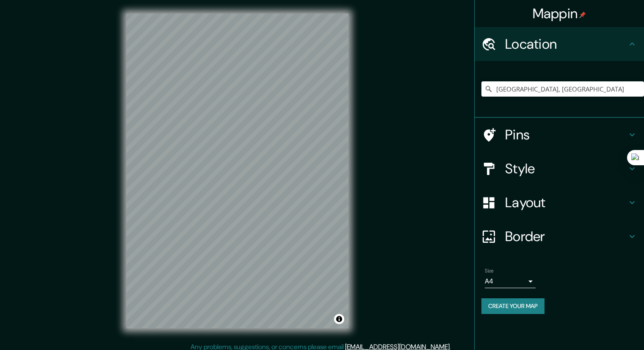 The height and width of the screenshot is (350, 644). I want to click on h4: Pins, so click(566, 134).